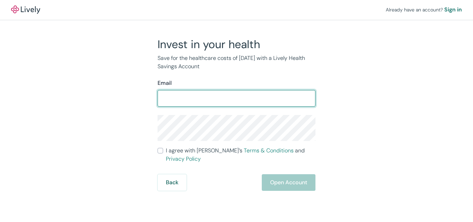  I want to click on button: Back, so click(172, 182).